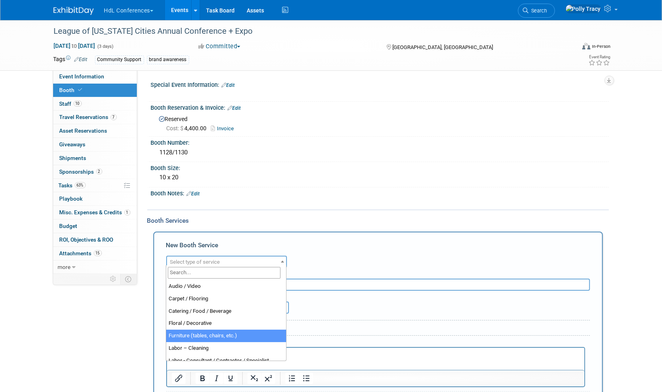  What do you see at coordinates (73, 158) in the screenshot?
I see `span: Shipments` at bounding box center [73, 158].